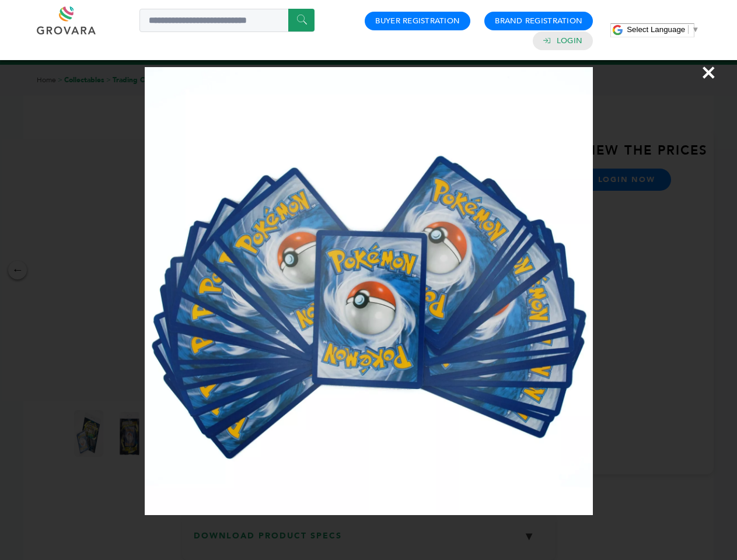 This screenshot has height=560, width=737. What do you see at coordinates (656, 29) in the screenshot?
I see `span: Select Language` at bounding box center [656, 29].